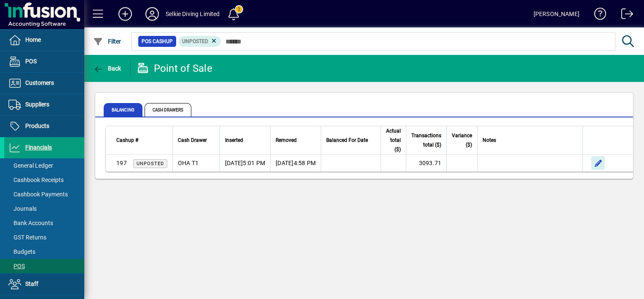  What do you see at coordinates (125, 14) in the screenshot?
I see `button: Add` at bounding box center [125, 14].